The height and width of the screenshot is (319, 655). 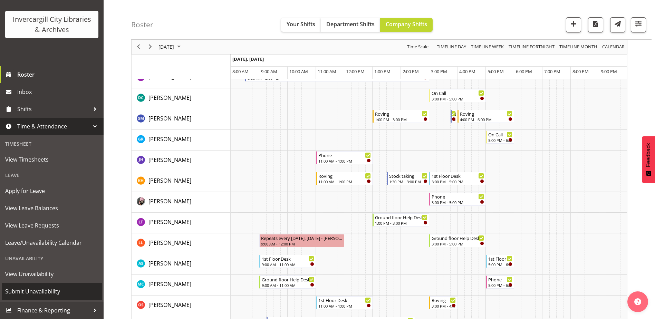 I want to click on span: View Leave Balances, so click(x=52, y=208).